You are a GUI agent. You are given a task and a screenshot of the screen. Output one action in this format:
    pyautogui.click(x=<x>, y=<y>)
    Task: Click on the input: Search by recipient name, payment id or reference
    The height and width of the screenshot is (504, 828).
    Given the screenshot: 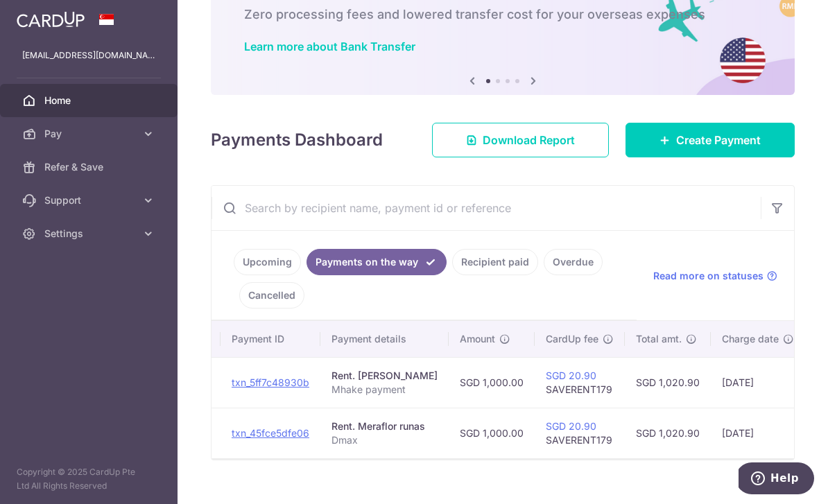 What is the action you would take?
    pyautogui.click(x=486, y=208)
    